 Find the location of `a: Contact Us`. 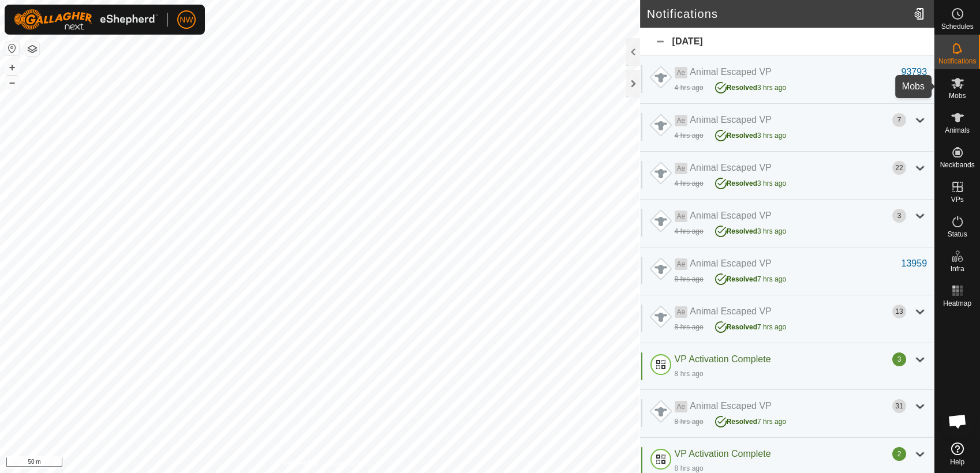

a: Contact Us is located at coordinates (348, 463).